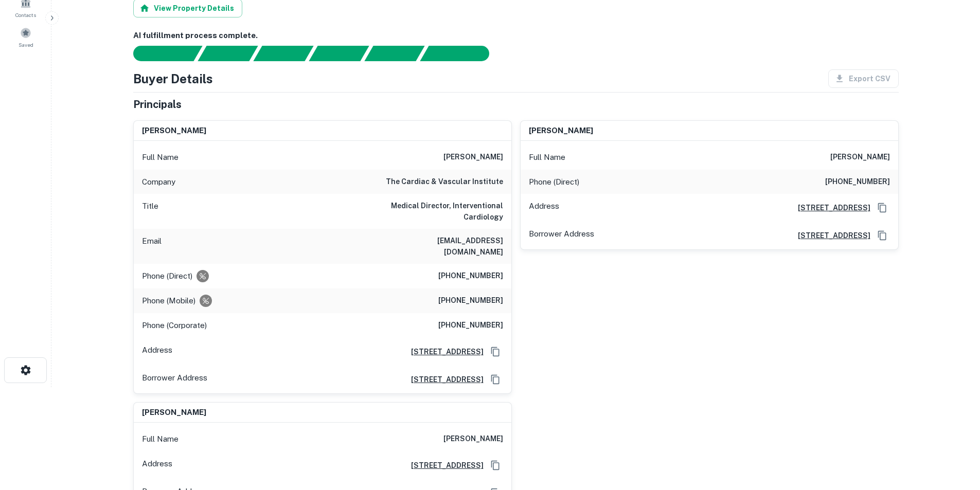  What do you see at coordinates (26, 15) in the screenshot?
I see `span: Contacts` at bounding box center [26, 15].